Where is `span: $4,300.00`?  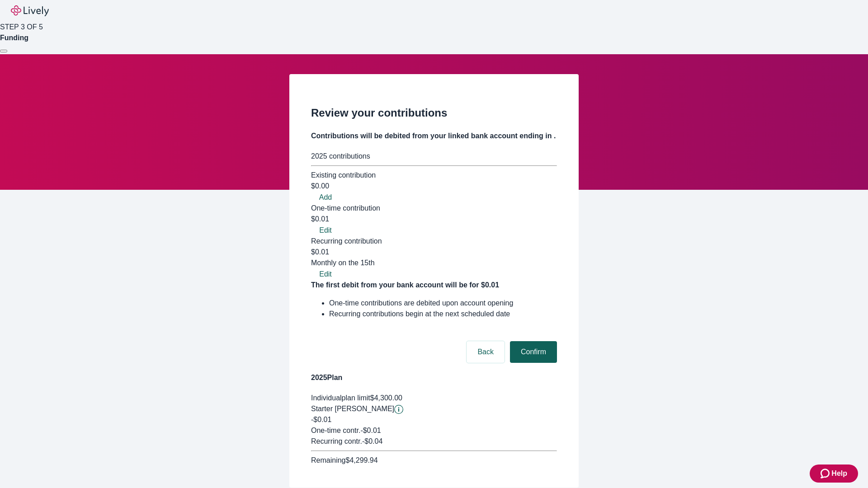
span: $4,300.00 is located at coordinates (386, 397).